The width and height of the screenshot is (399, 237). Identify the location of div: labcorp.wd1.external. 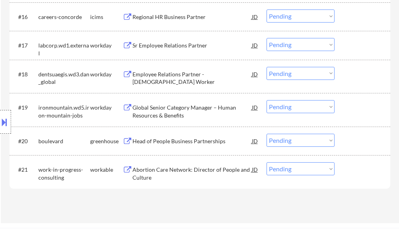
(64, 49).